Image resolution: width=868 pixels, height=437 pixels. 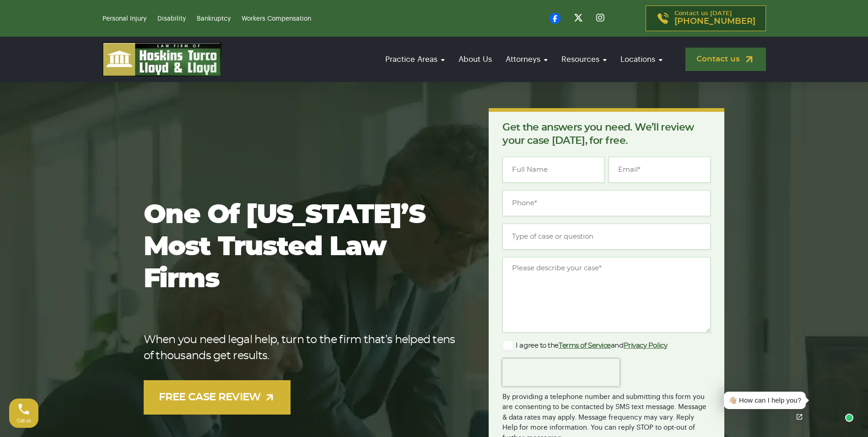 I want to click on a: FREE CASE REVIEW, so click(x=217, y=397).